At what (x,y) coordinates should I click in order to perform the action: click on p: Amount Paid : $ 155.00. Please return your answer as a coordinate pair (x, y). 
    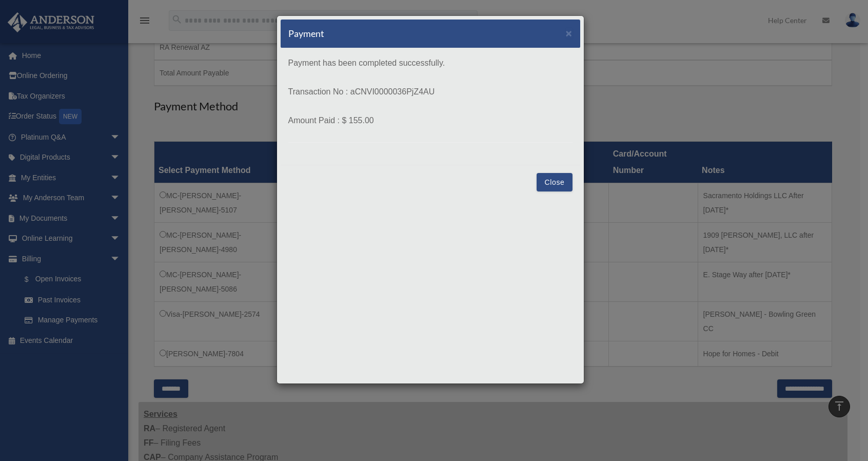
    Looking at the image, I should click on (430, 121).